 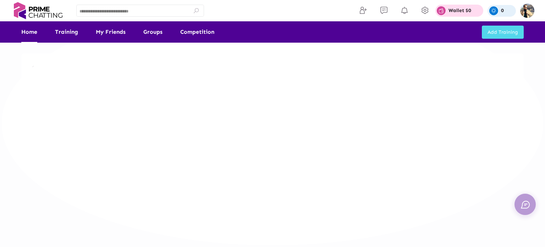 I want to click on img: logo, so click(x=38, y=11).